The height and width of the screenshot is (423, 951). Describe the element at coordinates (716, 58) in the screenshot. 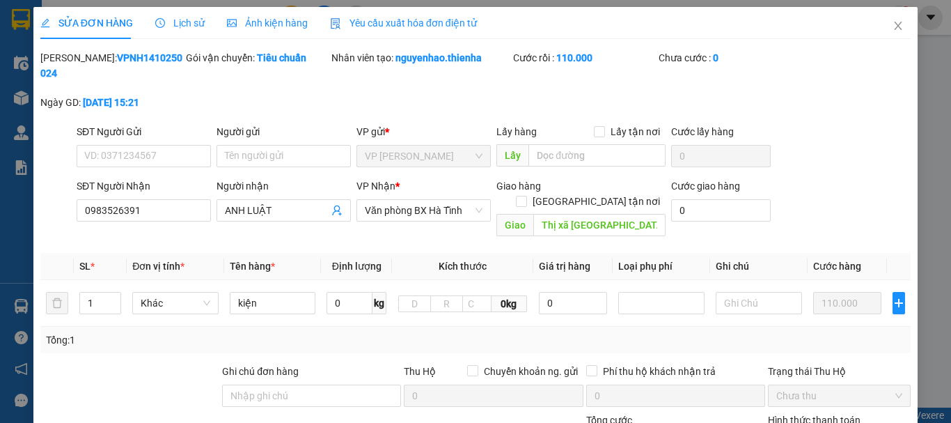

I see `b: 0` at that location.